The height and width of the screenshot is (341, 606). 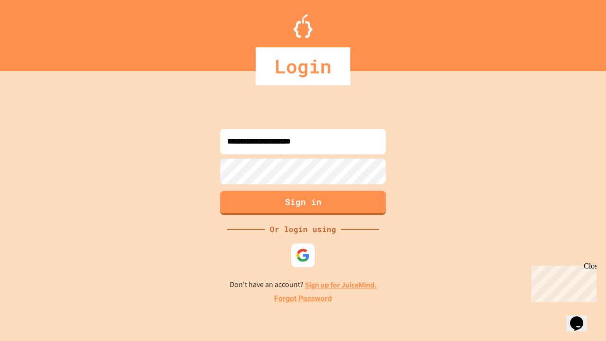 What do you see at coordinates (341, 284) in the screenshot?
I see `a: Sign up for JuiceMind.` at bounding box center [341, 284].